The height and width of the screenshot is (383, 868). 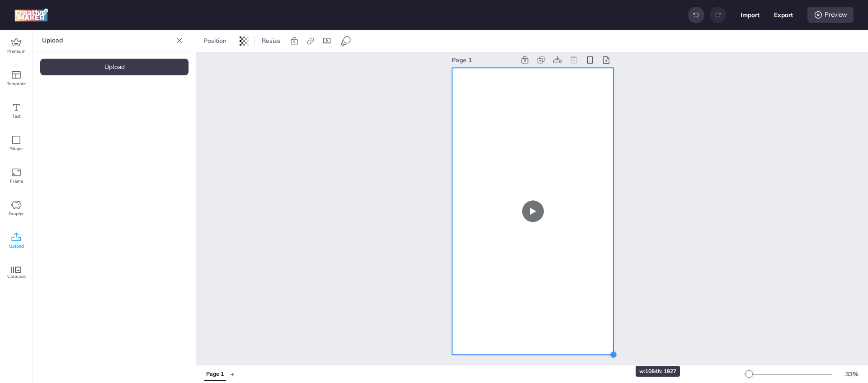 What do you see at coordinates (658, 372) in the screenshot?
I see `div: w: 1084 h: 1927` at bounding box center [658, 372].